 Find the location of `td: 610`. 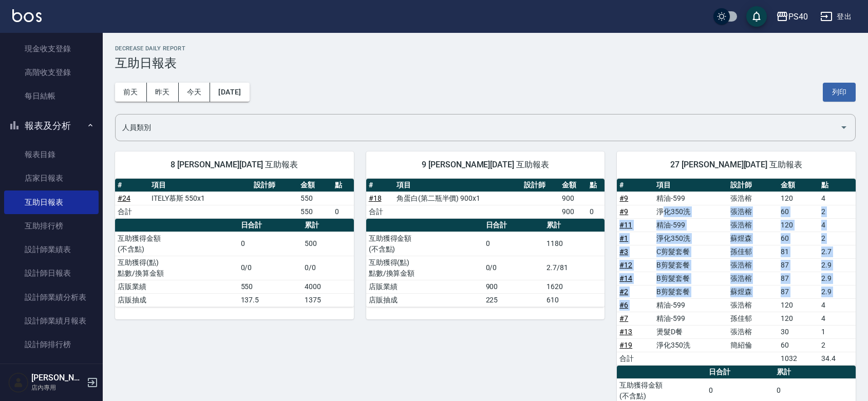

td: 610 is located at coordinates (574, 300).